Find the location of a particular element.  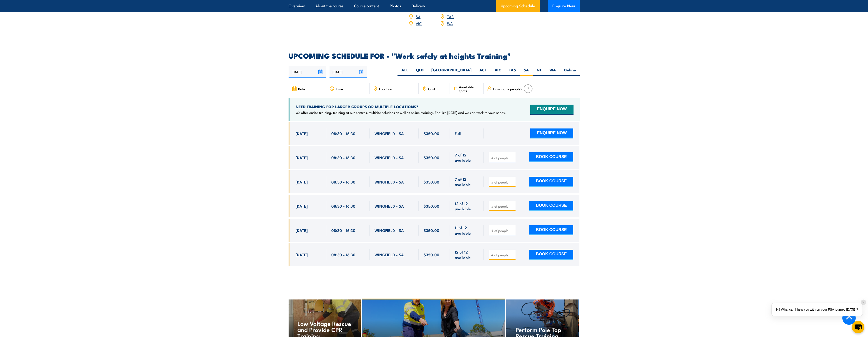

p: We offer onsite training, training at our centres, multisite solutions as well as online training... is located at coordinates (401, 112).